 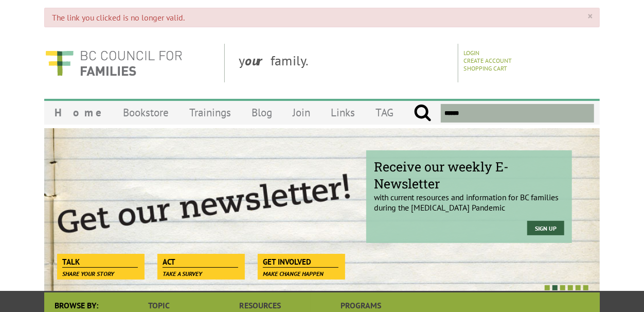 What do you see at coordinates (262, 112) in the screenshot?
I see `a: Blog` at bounding box center [262, 112].